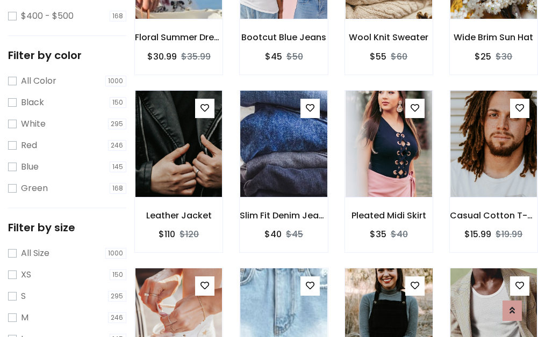 Image resolution: width=538 pixels, height=337 pixels. I want to click on del: $40, so click(399, 234).